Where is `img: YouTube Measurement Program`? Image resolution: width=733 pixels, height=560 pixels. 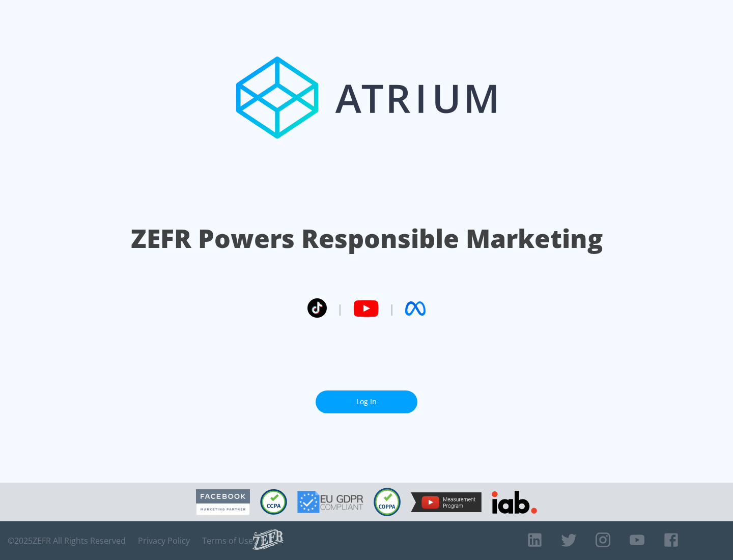
img: YouTube Measurement Program is located at coordinates (446, 502).